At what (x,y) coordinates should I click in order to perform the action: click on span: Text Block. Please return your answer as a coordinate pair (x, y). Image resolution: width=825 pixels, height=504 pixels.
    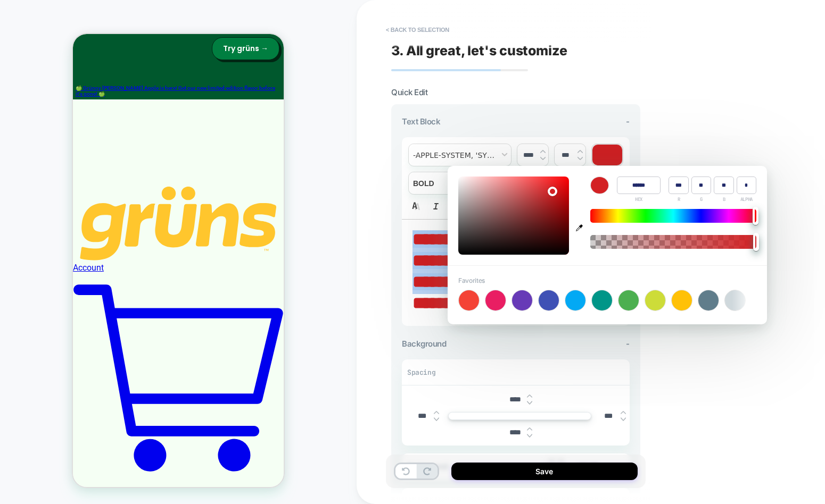
    Looking at the image, I should click on (421, 121).